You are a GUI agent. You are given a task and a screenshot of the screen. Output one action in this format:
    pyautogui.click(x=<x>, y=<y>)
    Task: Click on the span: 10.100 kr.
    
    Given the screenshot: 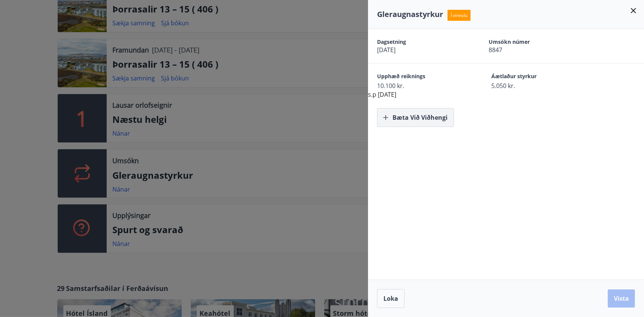 What is the action you would take?
    pyautogui.click(x=421, y=86)
    